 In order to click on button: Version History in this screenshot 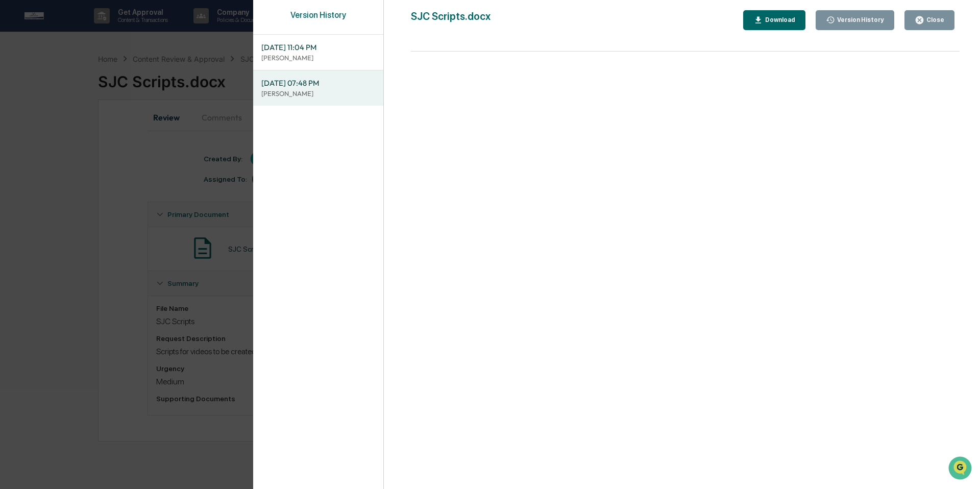, I will do `click(855, 20)`.